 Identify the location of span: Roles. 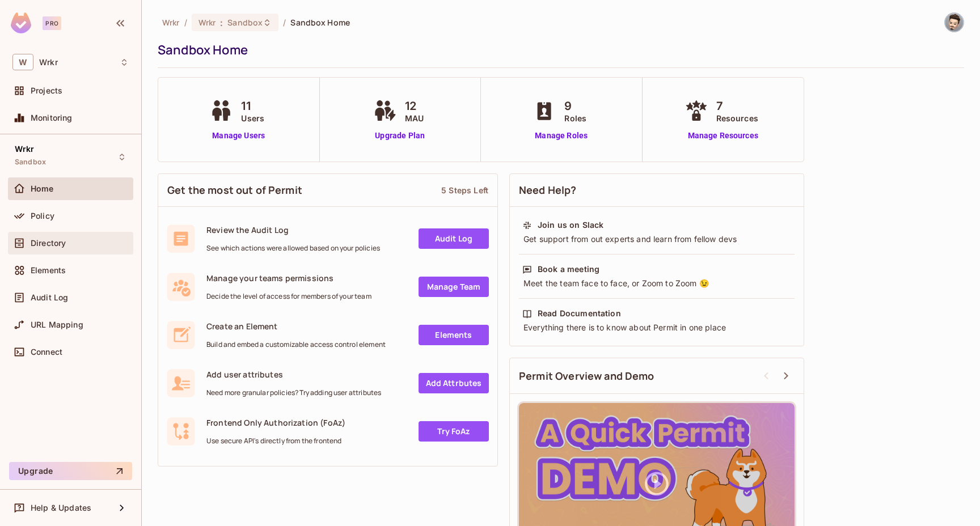
(575, 118).